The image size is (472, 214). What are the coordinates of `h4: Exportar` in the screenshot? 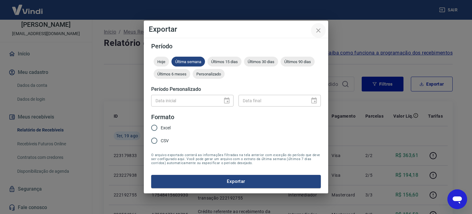 It's located at (236, 29).